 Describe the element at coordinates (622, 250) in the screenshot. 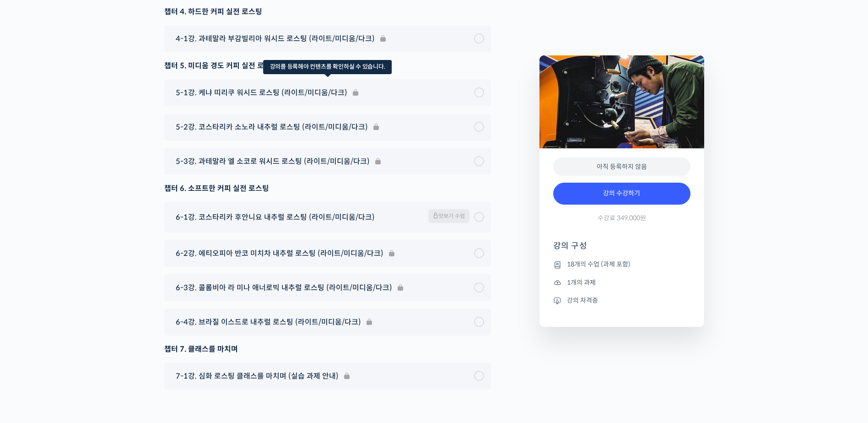

I see `h4: 강의 구성` at that location.